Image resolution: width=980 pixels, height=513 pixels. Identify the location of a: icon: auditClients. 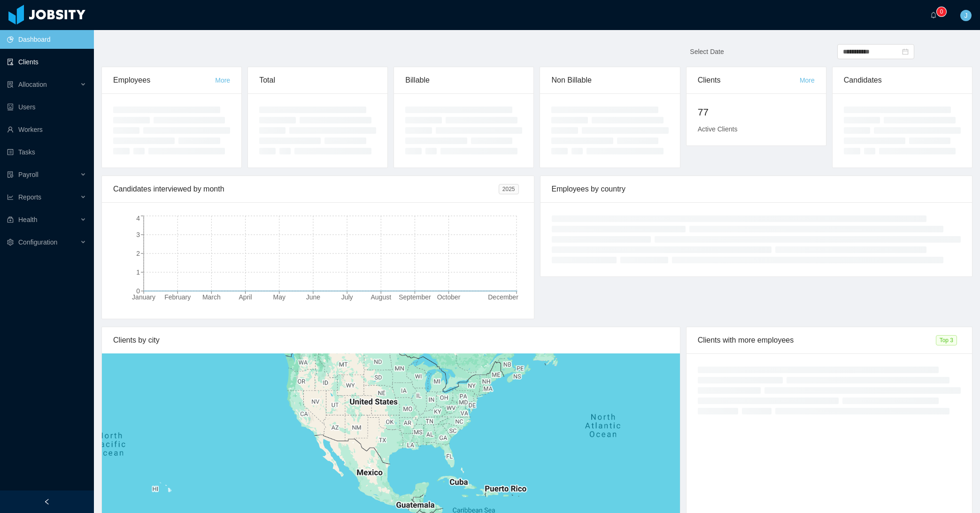
(46, 62).